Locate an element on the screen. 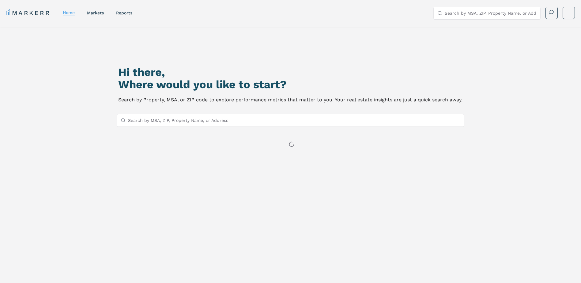 This screenshot has height=283, width=581. h1: Hi there, is located at coordinates (290, 72).